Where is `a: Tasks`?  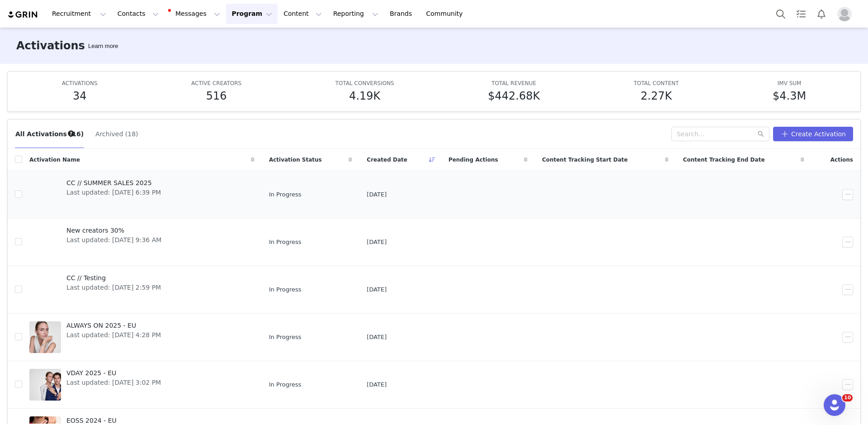
a: Tasks is located at coordinates (801, 14).